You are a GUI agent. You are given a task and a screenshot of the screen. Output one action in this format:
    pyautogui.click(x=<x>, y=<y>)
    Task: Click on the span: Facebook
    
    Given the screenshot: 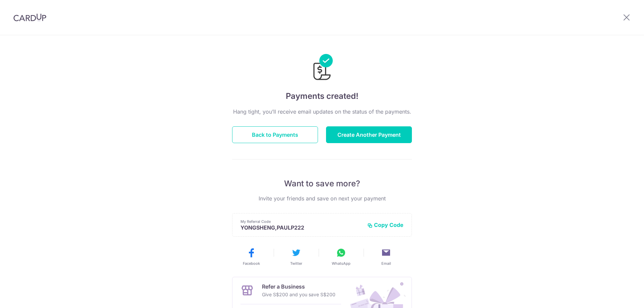 What is the action you would take?
    pyautogui.click(x=251, y=263)
    